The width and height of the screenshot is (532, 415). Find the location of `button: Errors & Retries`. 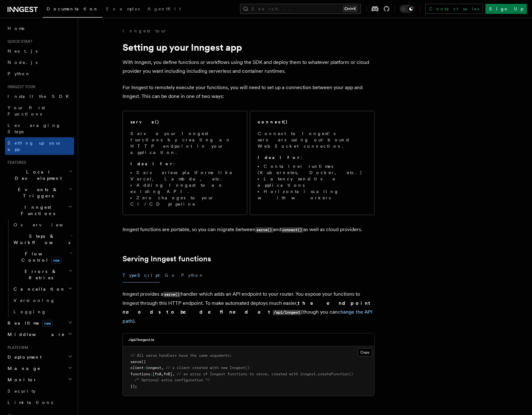

button: Errors & Retries is located at coordinates (42, 274).